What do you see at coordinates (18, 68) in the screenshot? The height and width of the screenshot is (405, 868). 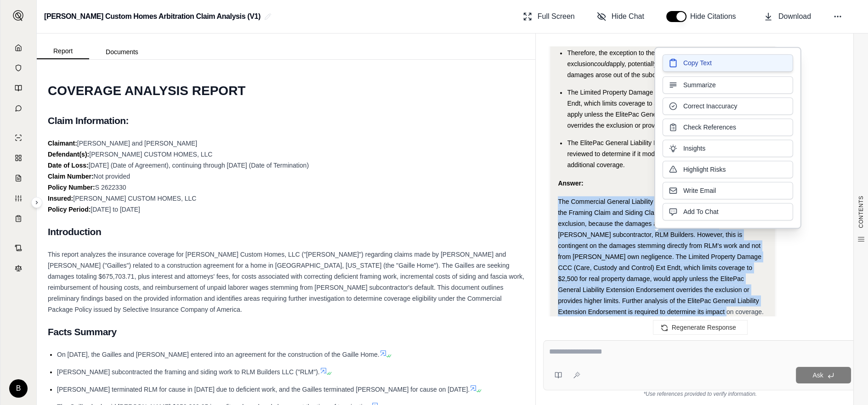 I see `a: Documents Vault` at bounding box center [18, 68].